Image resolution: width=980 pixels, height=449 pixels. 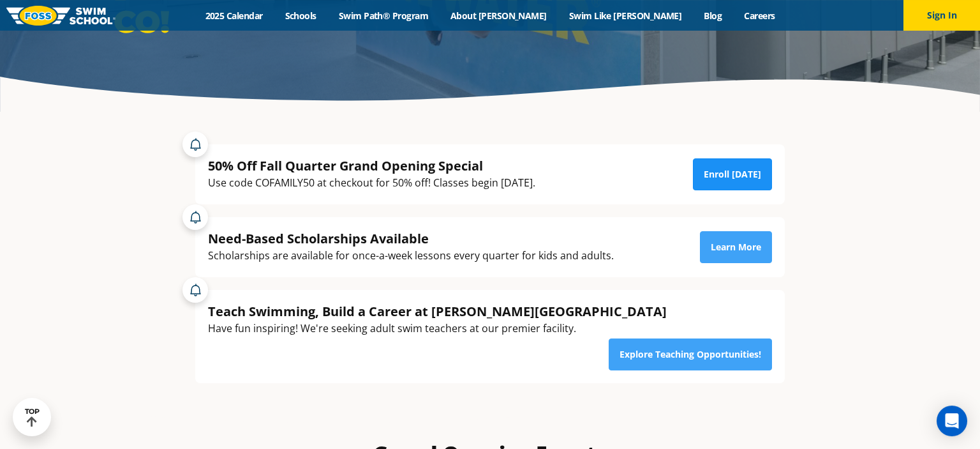 I want to click on div: TOP, so click(x=32, y=417).